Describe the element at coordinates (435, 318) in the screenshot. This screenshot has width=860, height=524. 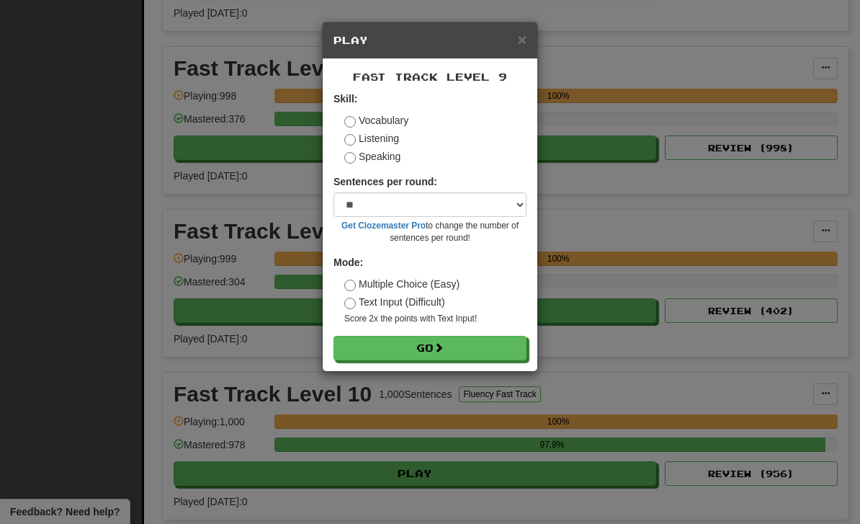
I see `small: Score 2x the points with Text Input !` at that location.